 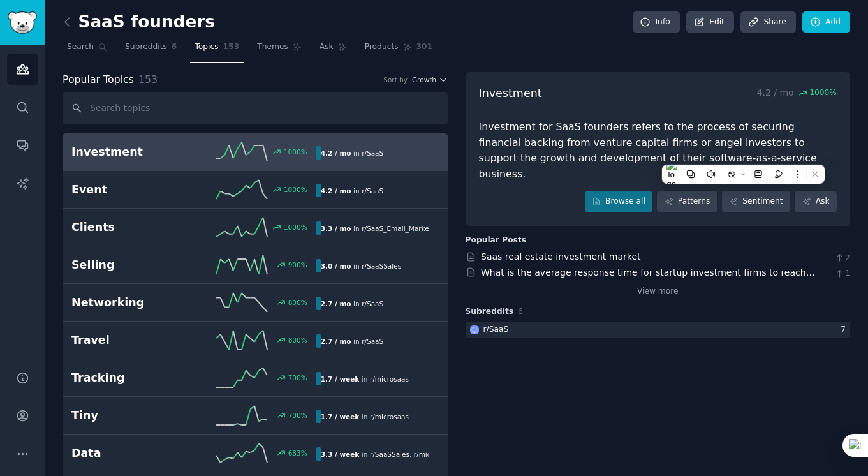 What do you see at coordinates (823, 93) in the screenshot?
I see `span: 1000 %` at bounding box center [823, 93].